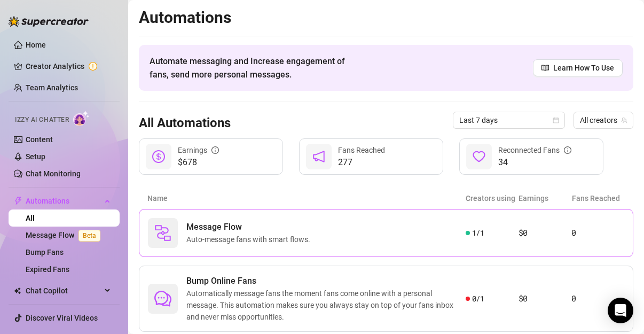 The image size is (644, 334). What do you see at coordinates (326, 281) in the screenshot?
I see `span: Bump Online Fans` at bounding box center [326, 281].